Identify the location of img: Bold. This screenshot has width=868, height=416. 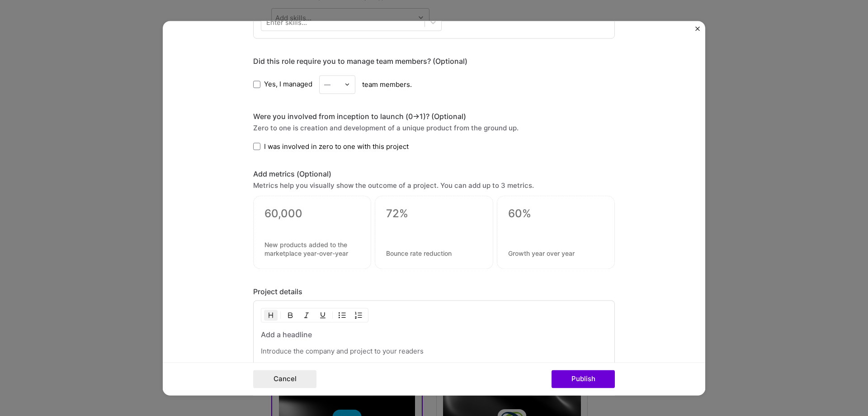
(290, 315).